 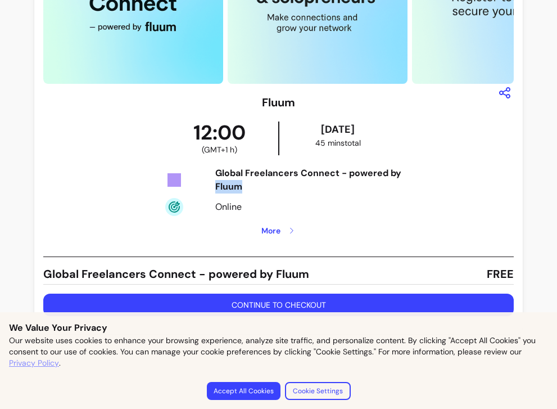 What do you see at coordinates (317, 207) in the screenshot?
I see `div: Online` at bounding box center [317, 207].